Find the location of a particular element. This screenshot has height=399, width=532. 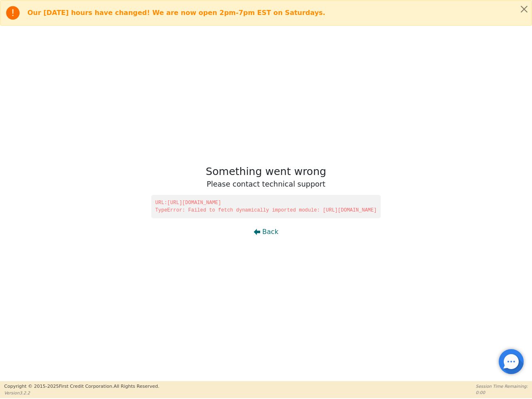

span: Back is located at coordinates (270, 232).